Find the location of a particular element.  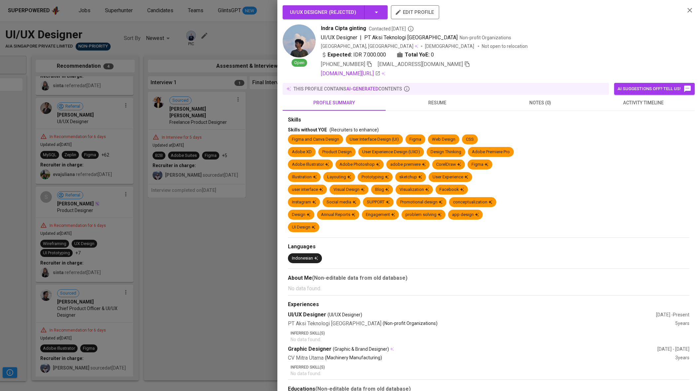

svg: By Batam recruiter is located at coordinates (411, 29).